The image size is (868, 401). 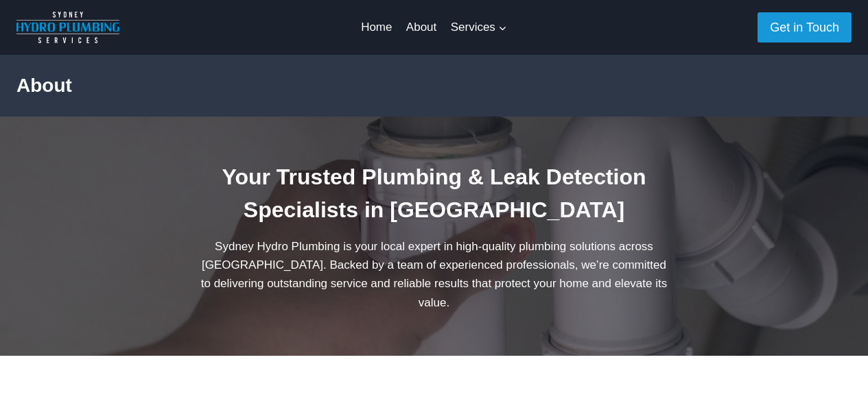 What do you see at coordinates (478, 27) in the screenshot?
I see `span: Services` at bounding box center [478, 27].